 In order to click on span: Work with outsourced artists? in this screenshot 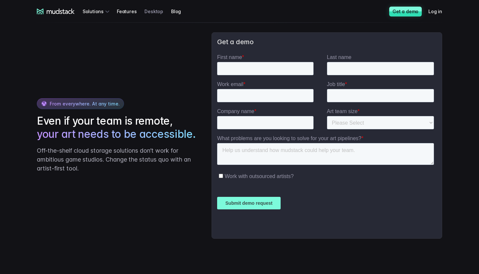, I will do `click(42, 122)`.